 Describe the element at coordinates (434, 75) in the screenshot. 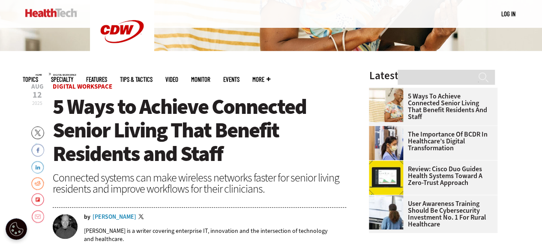

I see `h3: Latest Articles` at that location.